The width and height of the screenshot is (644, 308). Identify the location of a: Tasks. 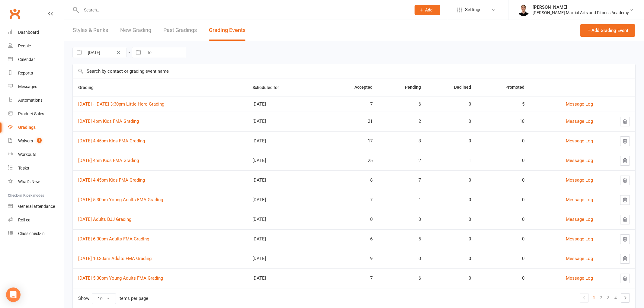
(36, 168).